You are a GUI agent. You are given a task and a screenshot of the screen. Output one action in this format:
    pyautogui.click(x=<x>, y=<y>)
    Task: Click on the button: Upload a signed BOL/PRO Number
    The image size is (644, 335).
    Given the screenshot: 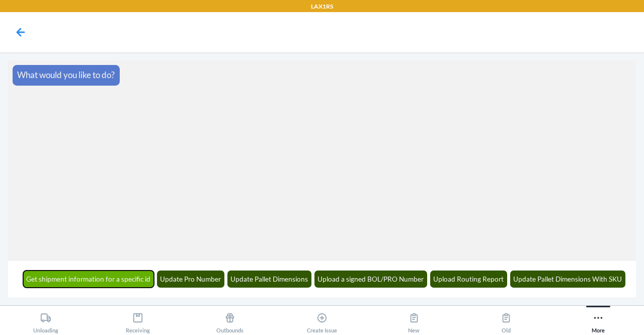 What is the action you would take?
    pyautogui.click(x=371, y=279)
    